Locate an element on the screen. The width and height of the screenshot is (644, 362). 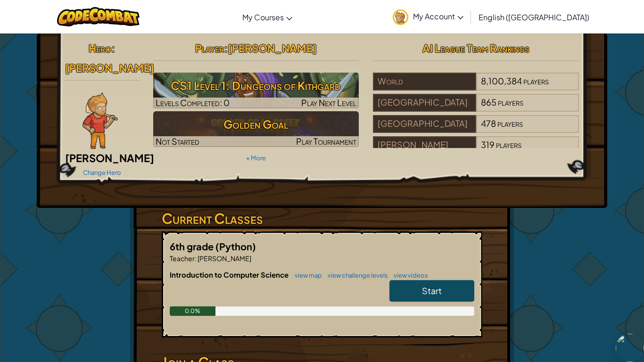
a: Golden GoalNot StartedPlay Tournament is located at coordinates (256, 129).